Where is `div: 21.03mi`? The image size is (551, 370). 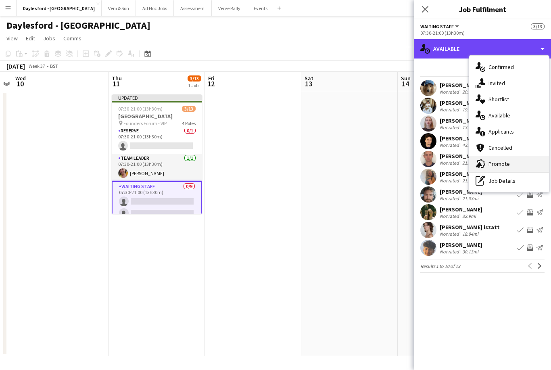 div: 21.03mi is located at coordinates (471, 198).